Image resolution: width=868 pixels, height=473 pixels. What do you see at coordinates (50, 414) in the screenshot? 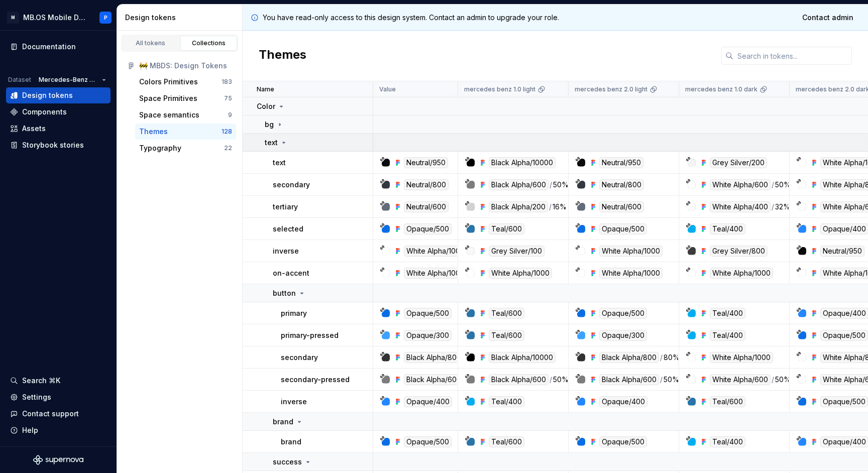
I see `div: Contact support` at bounding box center [50, 414].